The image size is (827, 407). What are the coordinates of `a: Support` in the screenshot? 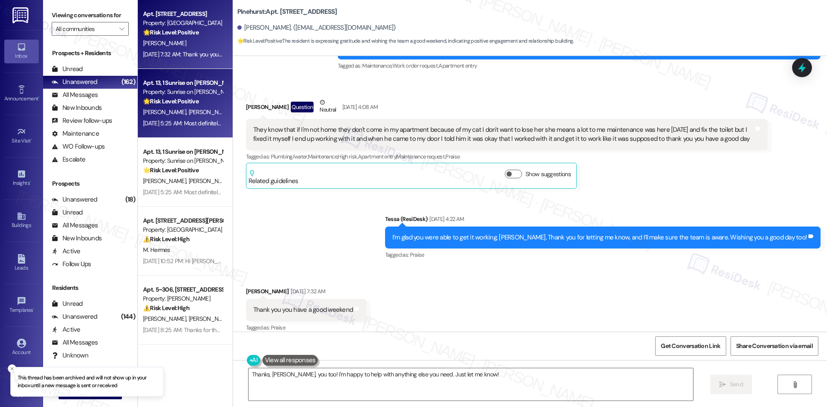 It's located at (22, 390).